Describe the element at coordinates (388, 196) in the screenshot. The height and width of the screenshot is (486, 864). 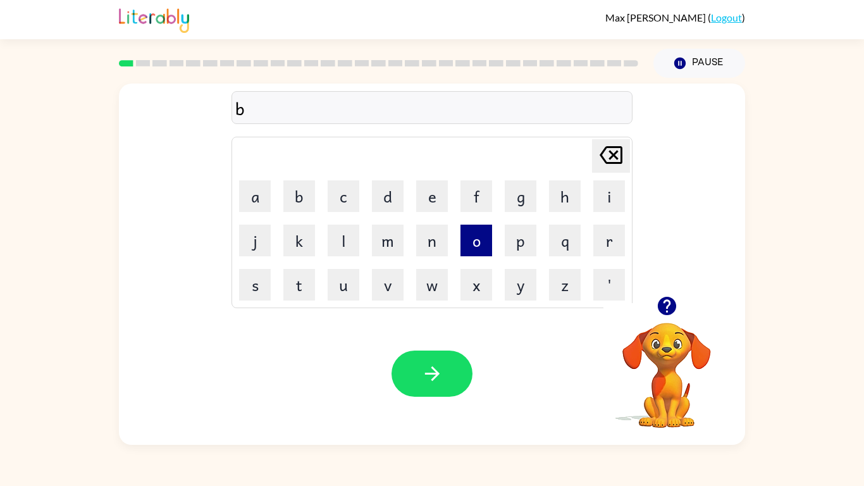
I see `button: d` at that location.